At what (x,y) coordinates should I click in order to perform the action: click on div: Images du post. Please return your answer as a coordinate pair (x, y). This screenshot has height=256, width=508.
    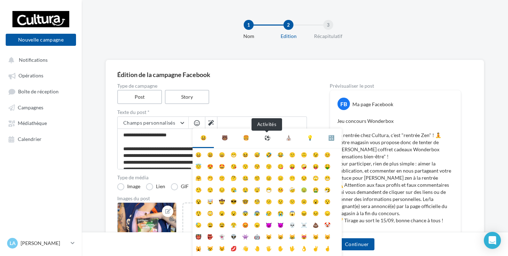
    Looking at the image, I should click on (212, 198).